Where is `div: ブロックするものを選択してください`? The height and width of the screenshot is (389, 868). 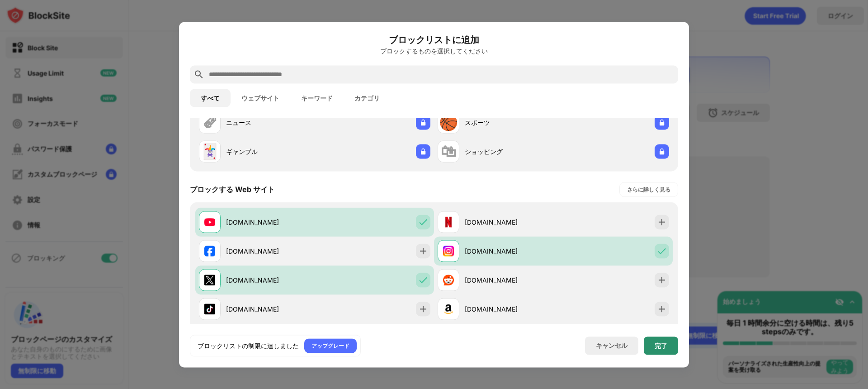 div: ブロックするものを選択してください is located at coordinates (434, 50).